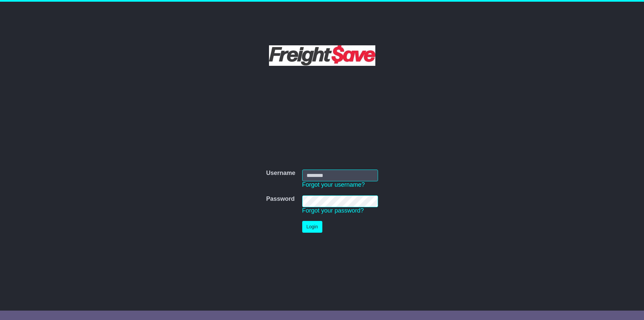  Describe the element at coordinates (312, 227) in the screenshot. I see `button: Login` at that location.